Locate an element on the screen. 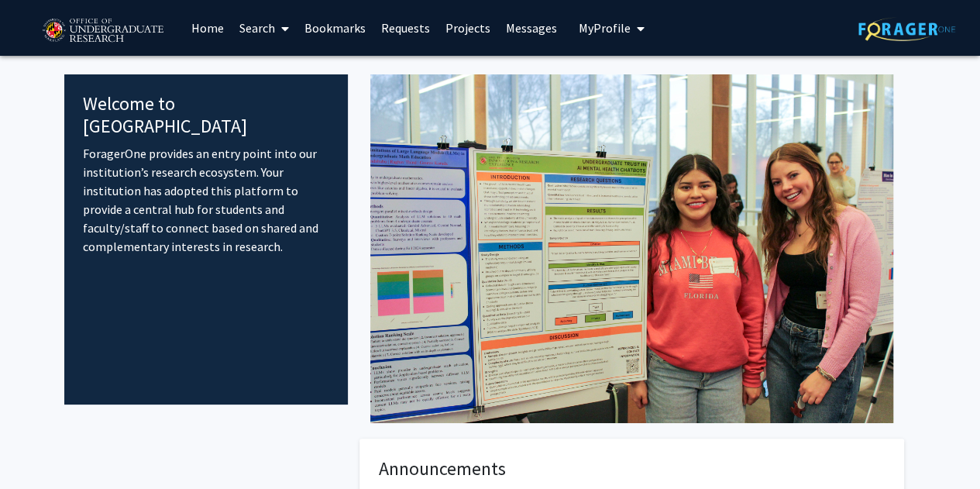 The width and height of the screenshot is (980, 489). a: Search is located at coordinates (265, 27).